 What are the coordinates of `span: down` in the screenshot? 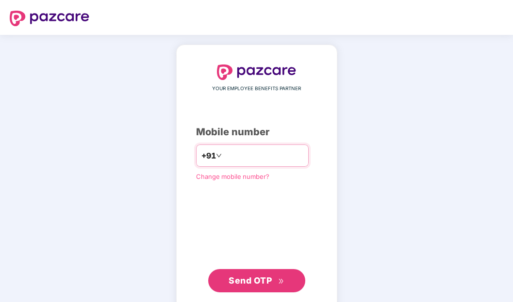 It's located at (219, 156).